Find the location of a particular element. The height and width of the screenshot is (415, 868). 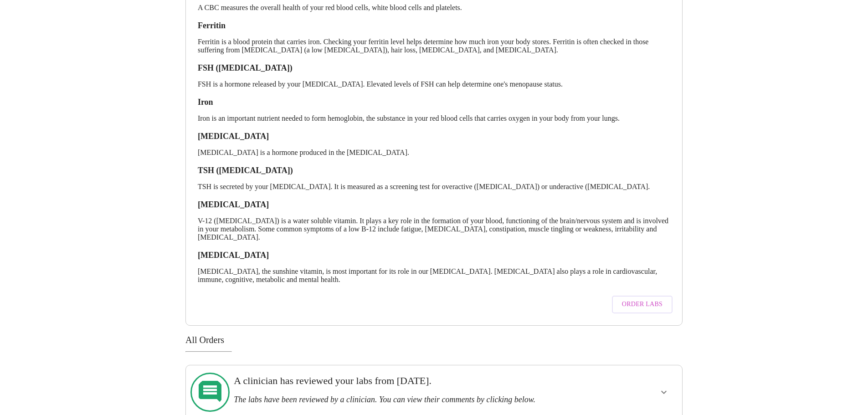

a: Order Labs is located at coordinates (642, 305).